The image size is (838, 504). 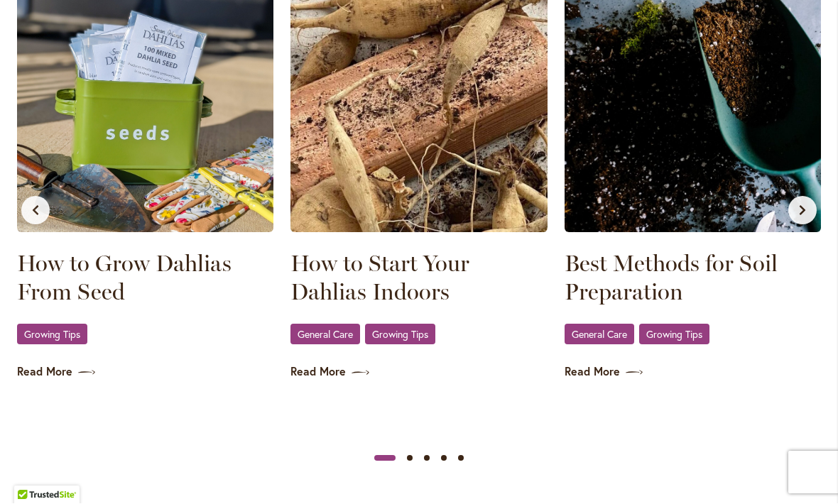 I want to click on a: How to Grow Dahlias From Seed, so click(x=145, y=278).